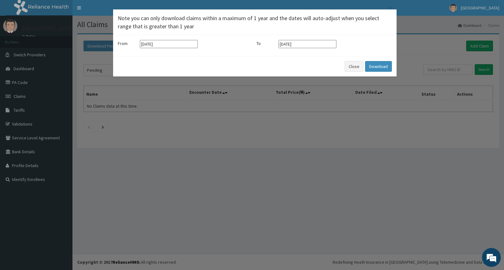 This screenshot has width=504, height=270. Describe the element at coordinates (266, 43) in the screenshot. I see `label: To` at that location.